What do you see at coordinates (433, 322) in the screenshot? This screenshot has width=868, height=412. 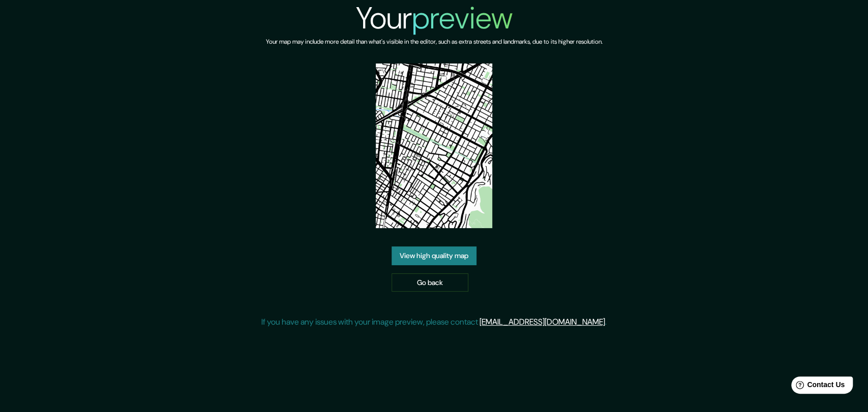 I see `p: If you have any issues with your image preview, please contact .` at bounding box center [433, 322].